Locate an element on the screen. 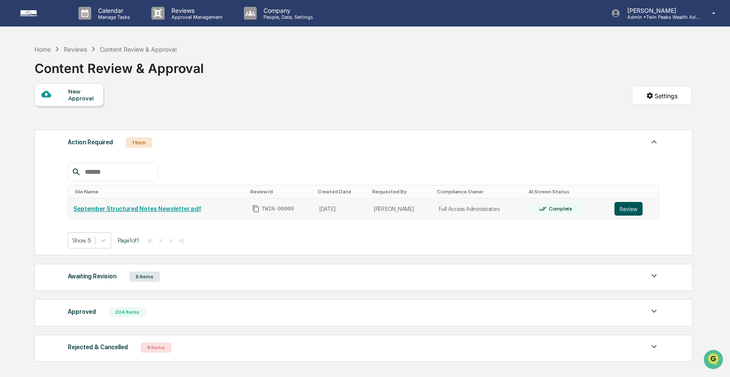 The height and width of the screenshot is (377, 730). div: Rejected & Cancelled is located at coordinates (98, 347).